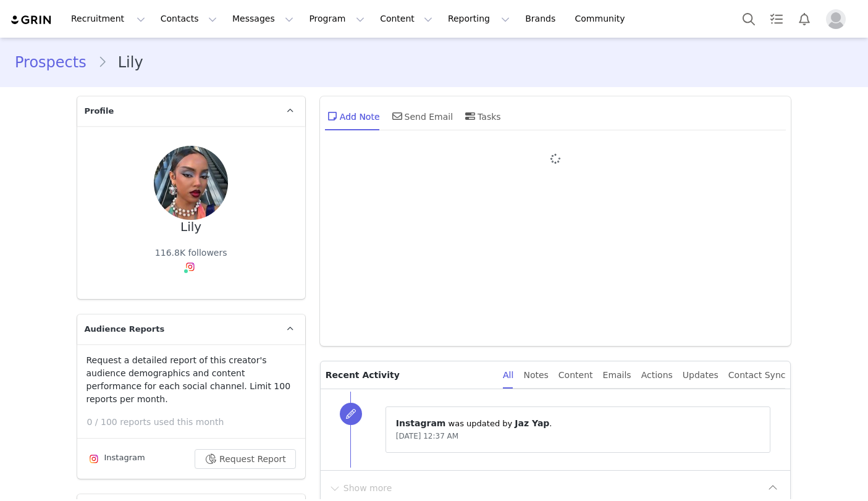  Describe the element at coordinates (100, 111) in the screenshot. I see `span: Profile` at that location.